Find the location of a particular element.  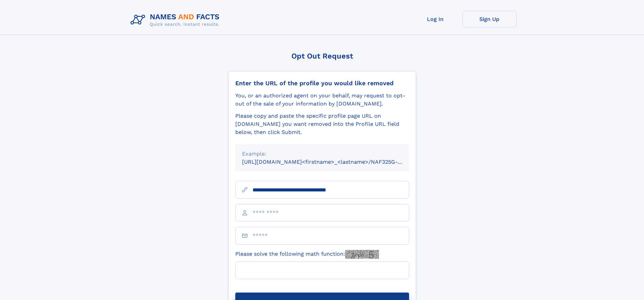

img: Logo Names and Facts is located at coordinates (177, 20).